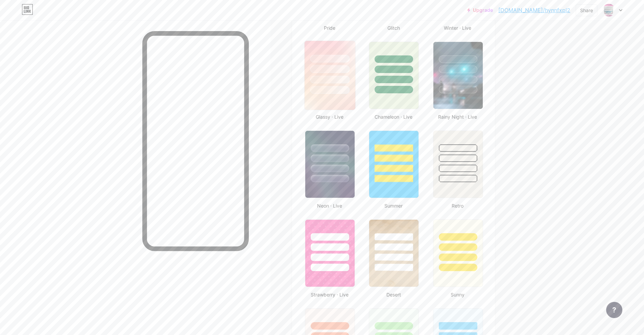  I want to click on div: Glitch, so click(393, 28).